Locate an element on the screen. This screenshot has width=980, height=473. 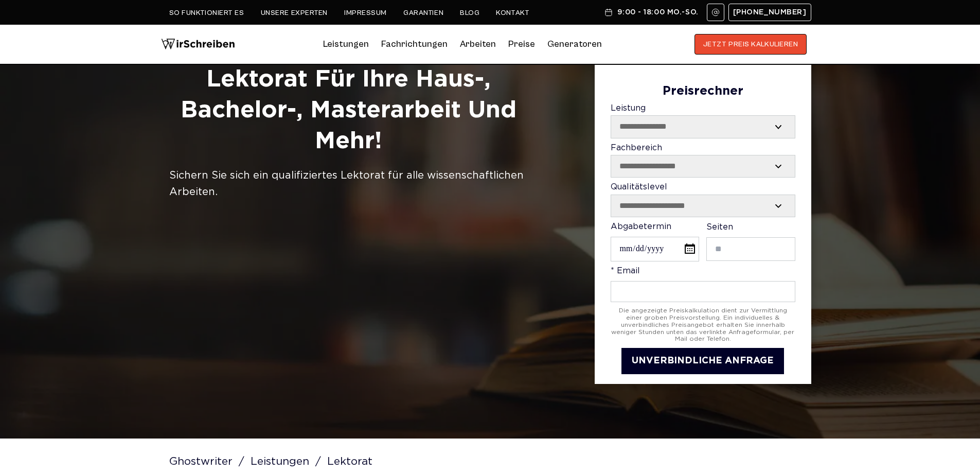
h1: Lektorat für Ihre Haus-, Bachelor-, Masterarbeit und mehr! is located at coordinates (348, 110).